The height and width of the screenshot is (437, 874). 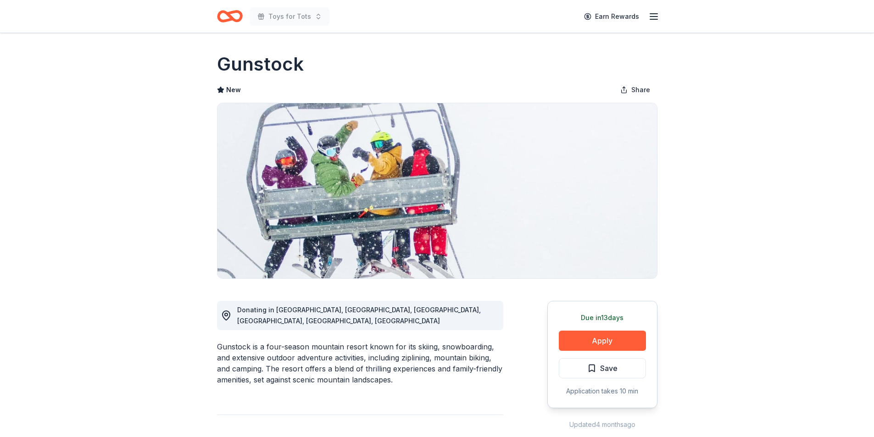 I want to click on button: Toys for Tots, so click(x=289, y=17).